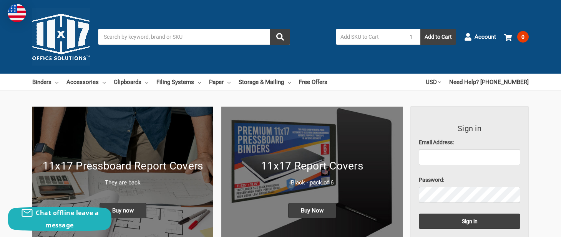 Image resolution: width=561 pixels, height=237 pixels. What do you see at coordinates (469, 180) in the screenshot?
I see `label: Password:` at bounding box center [469, 180].